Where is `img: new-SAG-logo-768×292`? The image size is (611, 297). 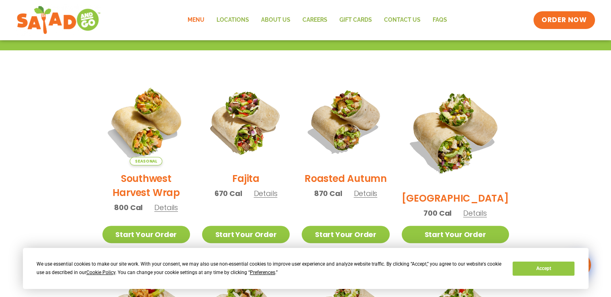 img: new-SAG-logo-768×292 is located at coordinates (59, 20).